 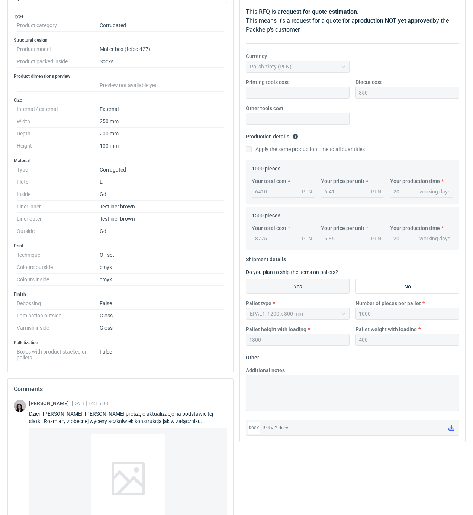 I want to click on strong: request for quote estimation, so click(x=319, y=12).